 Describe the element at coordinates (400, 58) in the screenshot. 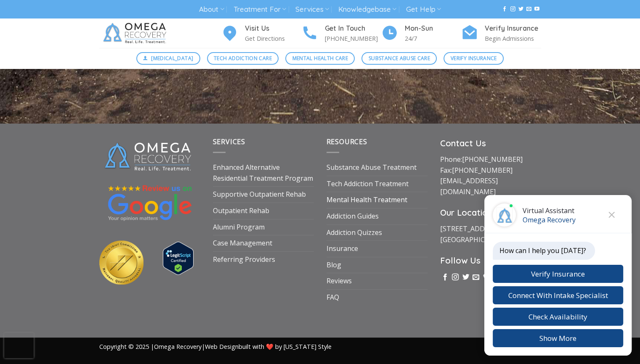

I see `span: Substance Abuse Care` at that location.